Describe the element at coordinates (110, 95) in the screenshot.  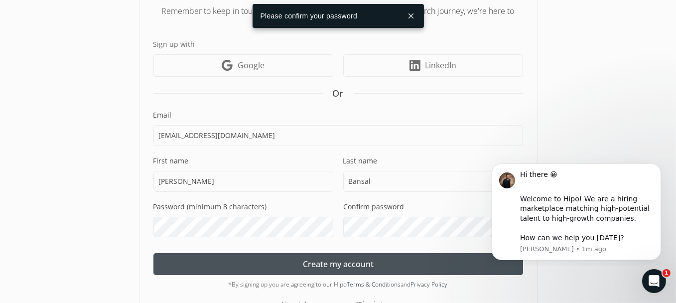
I see `p: Message from Adam, sent 1m ago` at that location.